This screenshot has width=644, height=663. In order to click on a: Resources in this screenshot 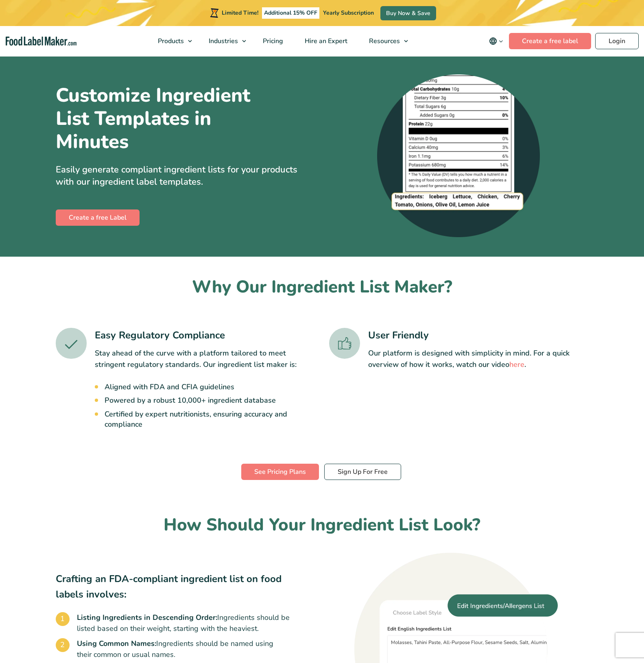, I will do `click(385, 41)`.